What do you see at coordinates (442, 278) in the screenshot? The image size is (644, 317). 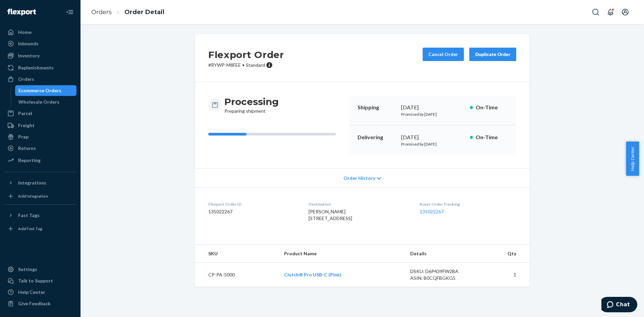 I see `div: ASIN: B0CQFBGKG5` at bounding box center [442, 278].